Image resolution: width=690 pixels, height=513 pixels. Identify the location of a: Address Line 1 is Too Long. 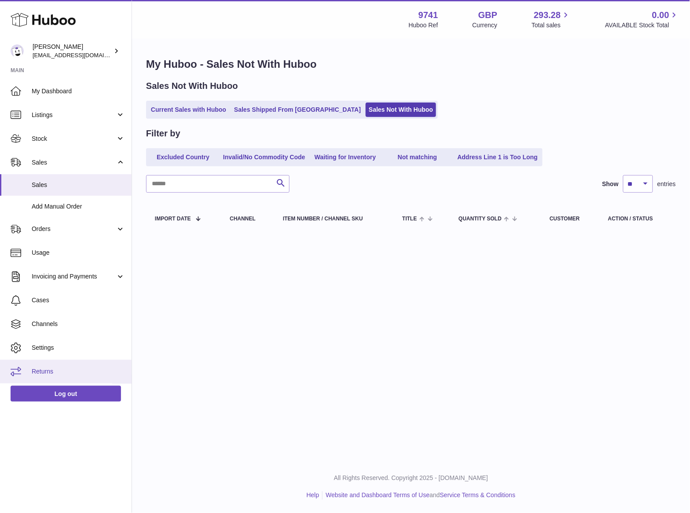
(498, 157).